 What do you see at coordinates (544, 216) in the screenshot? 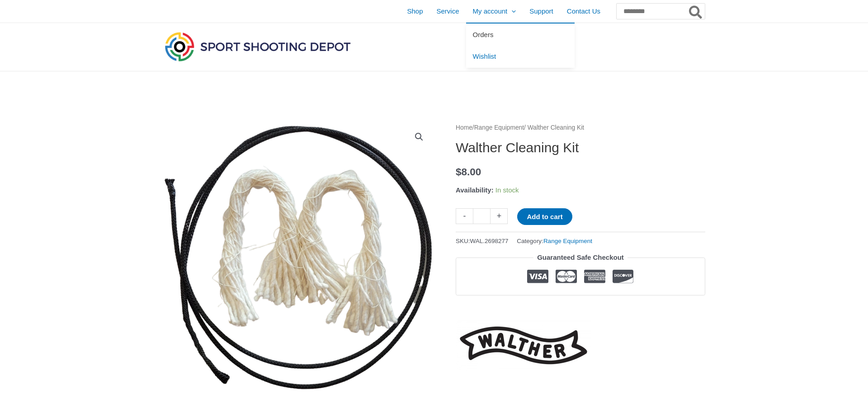
I see `button: Add to cart` at bounding box center [544, 216].